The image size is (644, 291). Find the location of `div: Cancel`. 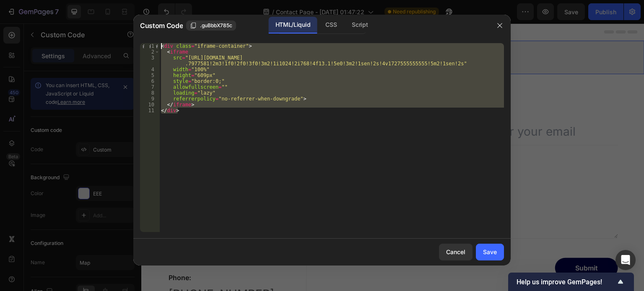

div: Cancel is located at coordinates (456, 251).